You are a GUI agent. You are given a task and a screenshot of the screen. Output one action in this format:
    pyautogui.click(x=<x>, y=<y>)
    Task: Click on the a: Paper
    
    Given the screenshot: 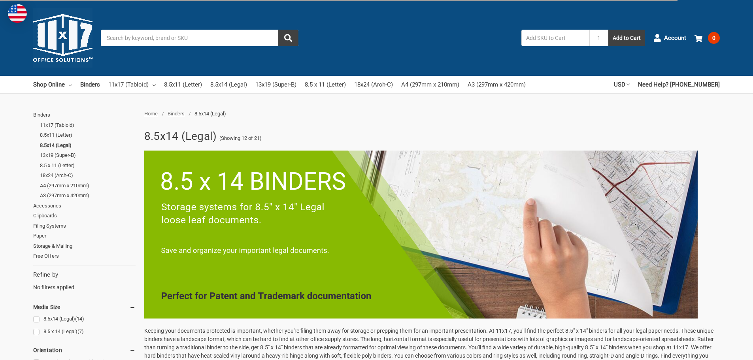 What is the action you would take?
    pyautogui.click(x=84, y=236)
    